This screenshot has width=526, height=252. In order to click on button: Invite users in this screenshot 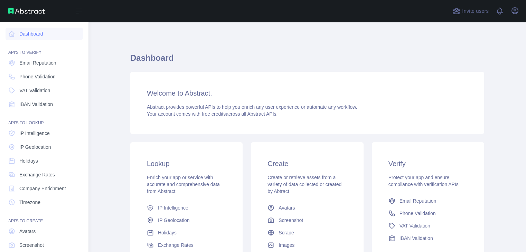, I will do `click(471, 11)`.